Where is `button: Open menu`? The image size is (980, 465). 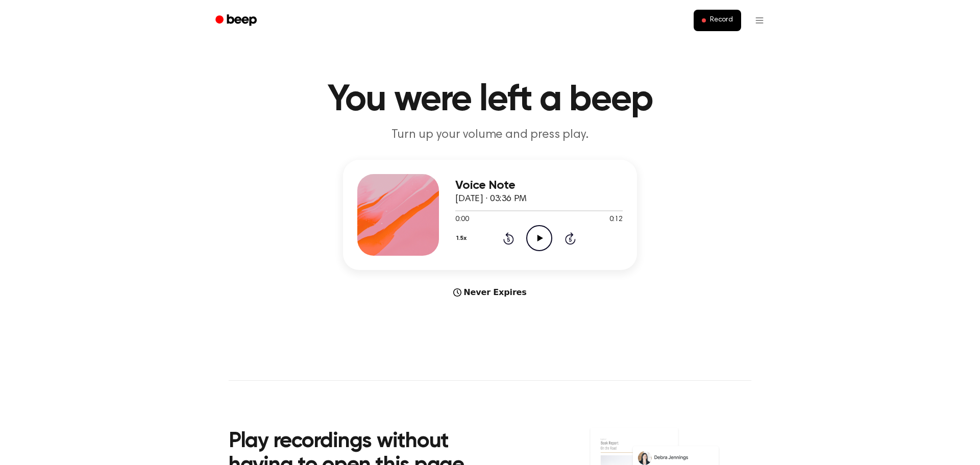 button: Open menu is located at coordinates (760, 21).